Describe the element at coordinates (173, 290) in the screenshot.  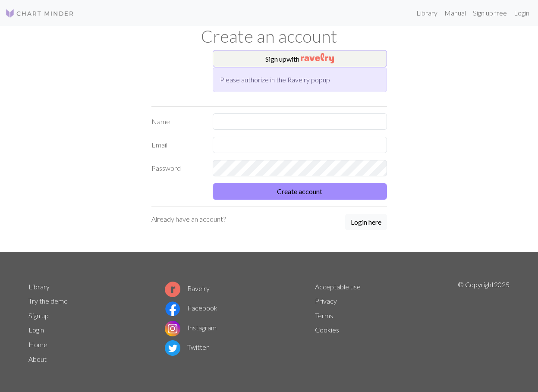
I see `img: Ravelry logo` at that location.